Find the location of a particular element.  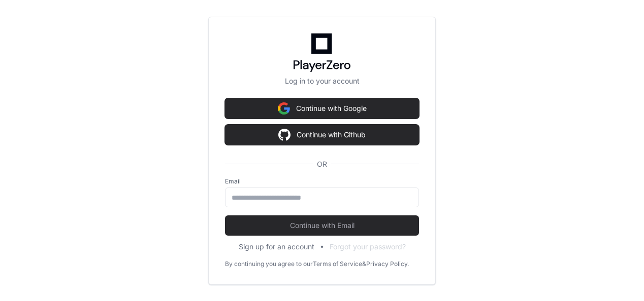

button: Continue with Github is located at coordinates (322, 135).